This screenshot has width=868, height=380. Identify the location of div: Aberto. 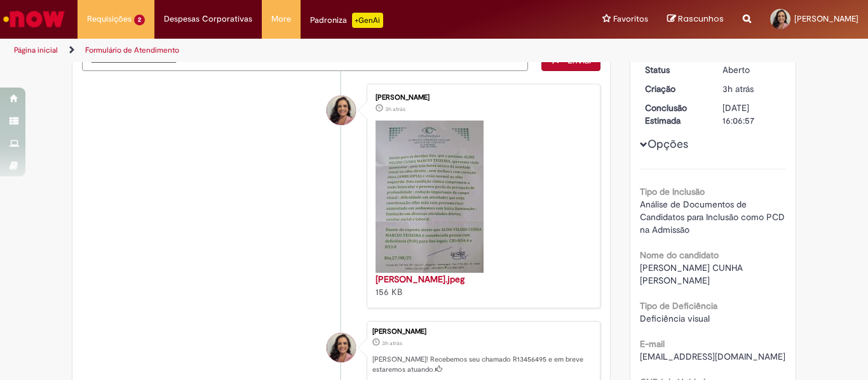
(752, 70).